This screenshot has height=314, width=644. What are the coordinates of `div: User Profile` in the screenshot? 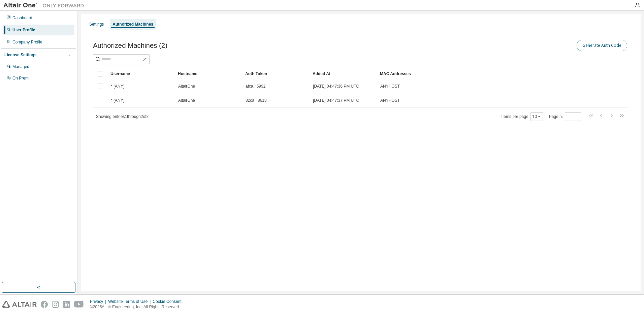 It's located at (24, 30).